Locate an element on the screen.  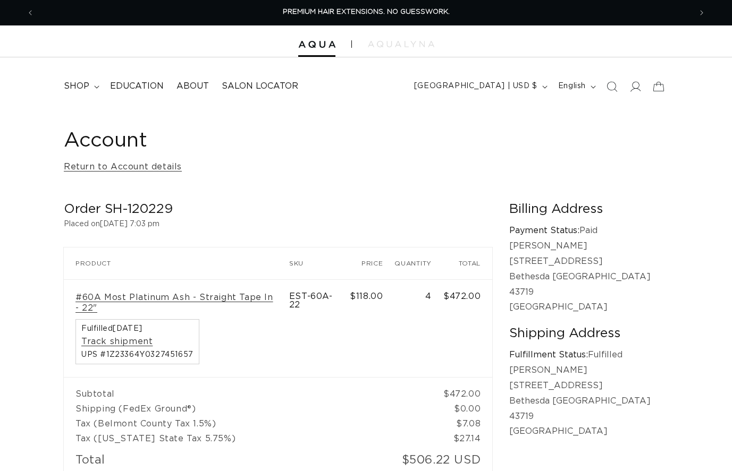
p: Fulfilled is located at coordinates (588, 355).